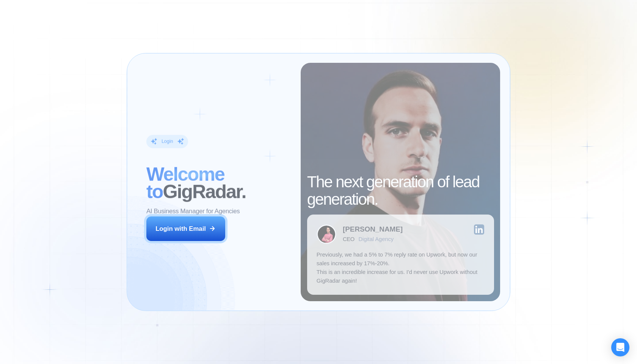  I want to click on p: AI Business Manager for Agencies, so click(193, 211).